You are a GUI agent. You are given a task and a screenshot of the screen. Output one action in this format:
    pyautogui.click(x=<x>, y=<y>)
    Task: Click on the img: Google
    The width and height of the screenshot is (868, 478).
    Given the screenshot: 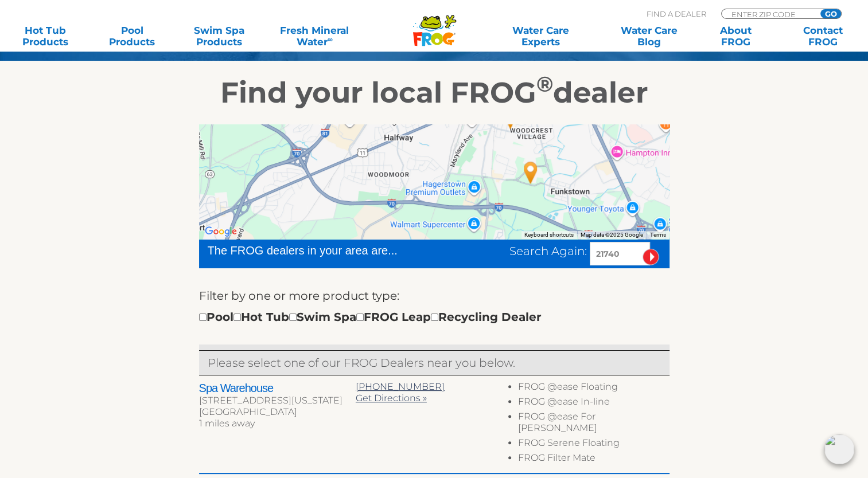 What is the action you would take?
    pyautogui.click(x=221, y=231)
    